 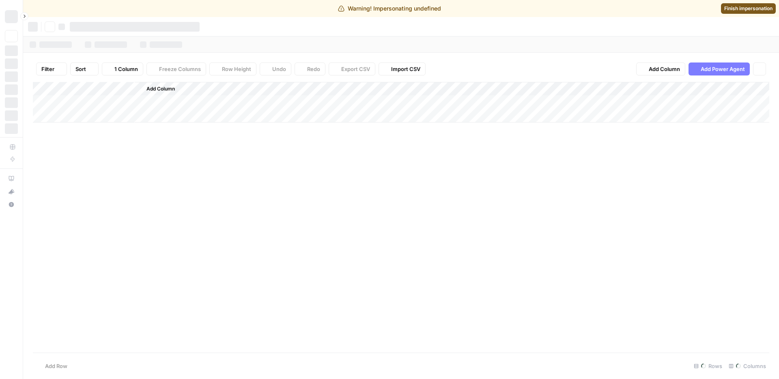 What do you see at coordinates (310, 69) in the screenshot?
I see `button: Redo` at bounding box center [310, 69].